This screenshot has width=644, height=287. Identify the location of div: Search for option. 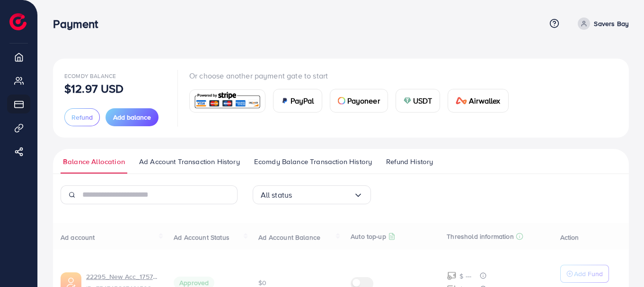
(312, 195).